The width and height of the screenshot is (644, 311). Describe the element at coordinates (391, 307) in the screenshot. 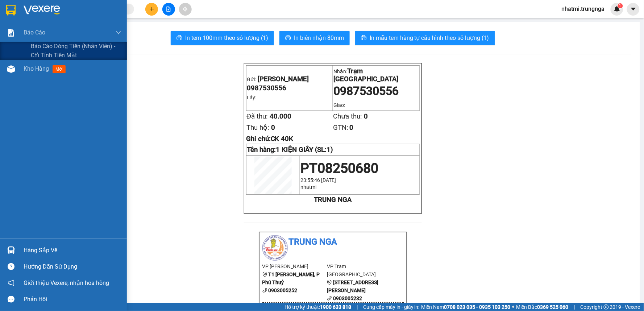

I see `span: Cung cấp máy in - giấy in:` at that location.